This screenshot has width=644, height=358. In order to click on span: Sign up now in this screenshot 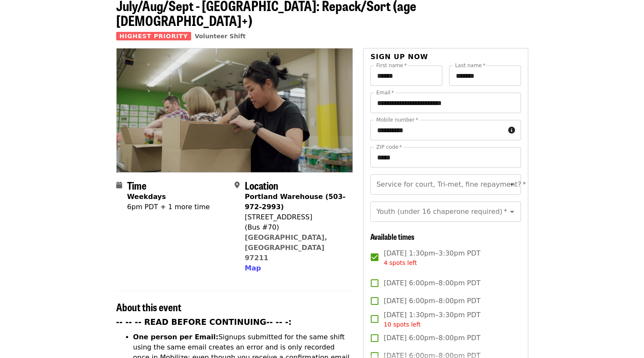, I will do `click(399, 57)`.